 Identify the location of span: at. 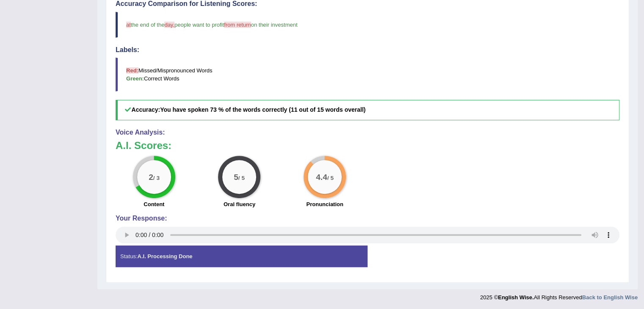
(128, 24).